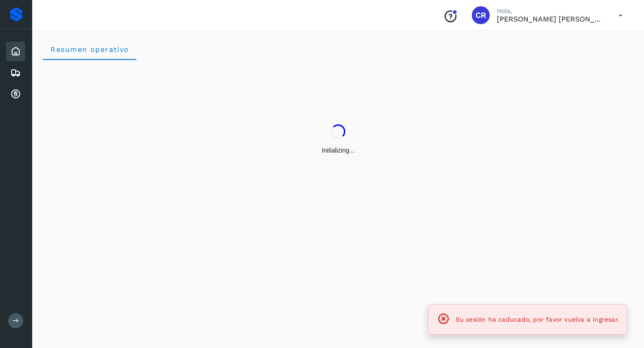 The image size is (644, 348). I want to click on div: Inicio, so click(16, 51).